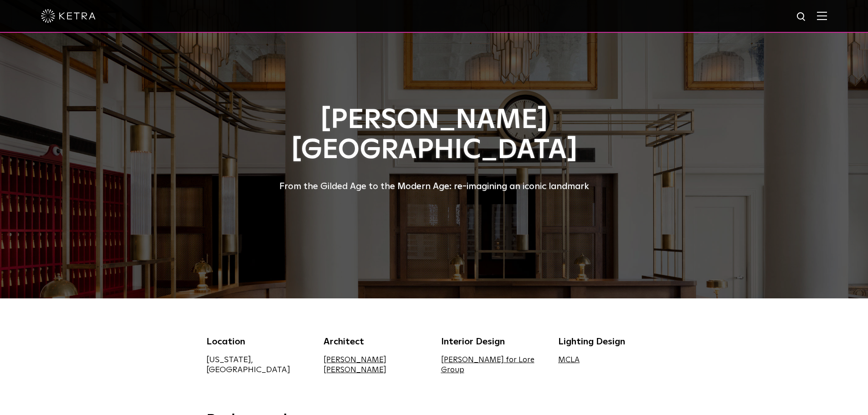 The height and width of the screenshot is (415, 868). What do you see at coordinates (822, 15) in the screenshot?
I see `img: Hamburger%20Nav.svg` at bounding box center [822, 15].